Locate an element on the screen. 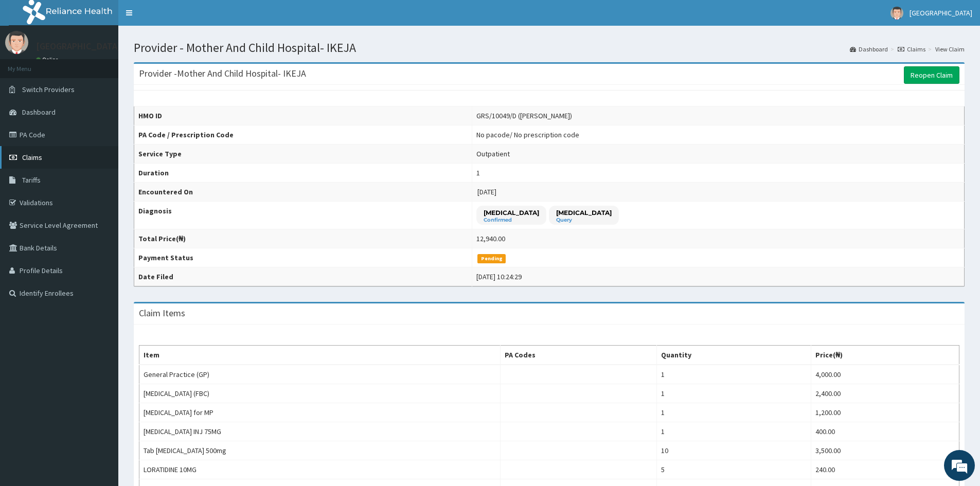 This screenshot has height=486, width=980. td: 4,000.00 is located at coordinates (885, 374).